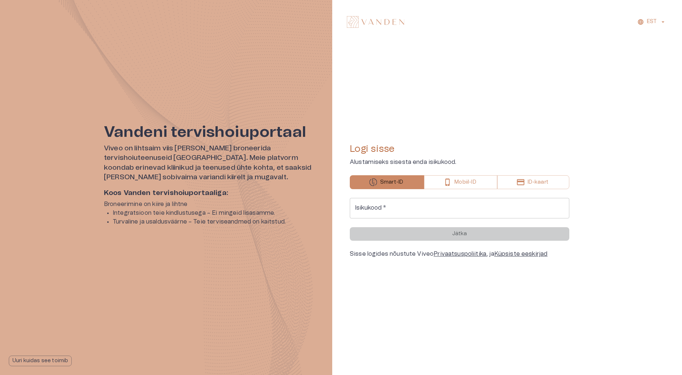  What do you see at coordinates (652, 22) in the screenshot?
I see `p: EST` at bounding box center [652, 22].